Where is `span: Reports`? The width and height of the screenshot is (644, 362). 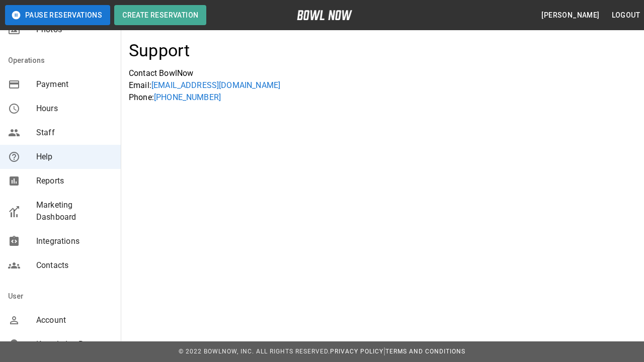 span: Reports is located at coordinates (75, 181).